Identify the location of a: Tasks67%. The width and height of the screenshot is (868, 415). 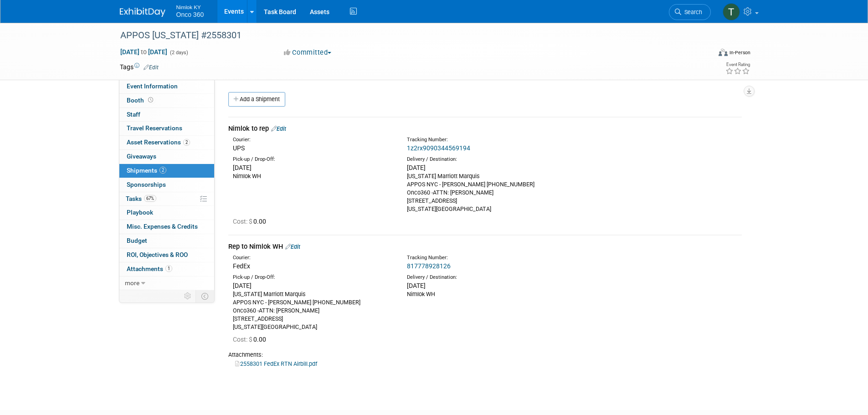
(167, 199).